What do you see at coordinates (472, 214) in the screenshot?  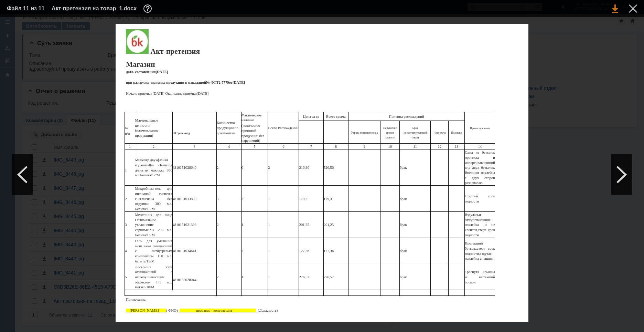 I see `span: Вздулась` at bounding box center [472, 214].